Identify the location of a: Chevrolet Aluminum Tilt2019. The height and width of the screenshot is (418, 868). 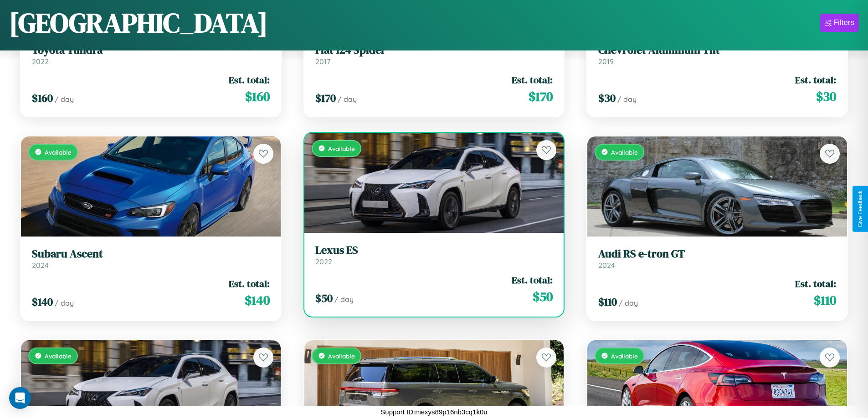
(717, 55).